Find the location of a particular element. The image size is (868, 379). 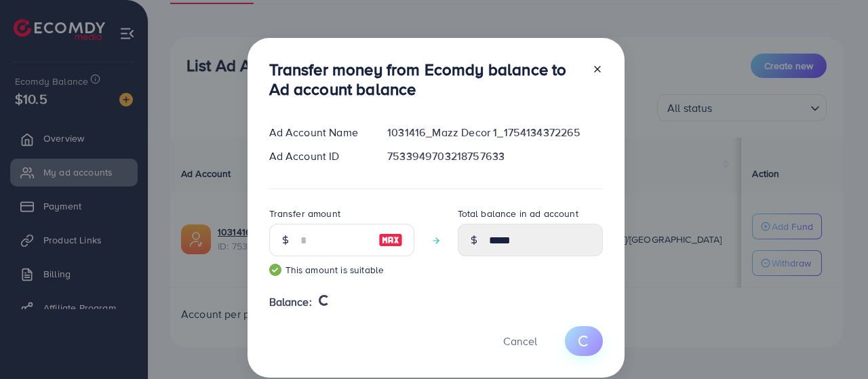

button: Cancel is located at coordinates (520, 340).